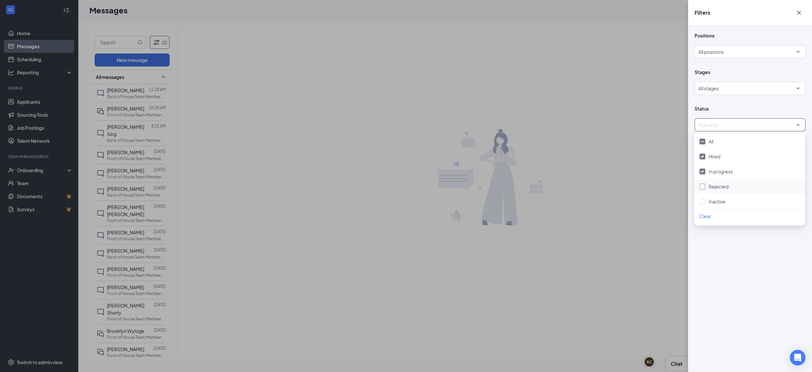  What do you see at coordinates (799, 13) in the screenshot?
I see `svg: Cross` at bounding box center [799, 13].